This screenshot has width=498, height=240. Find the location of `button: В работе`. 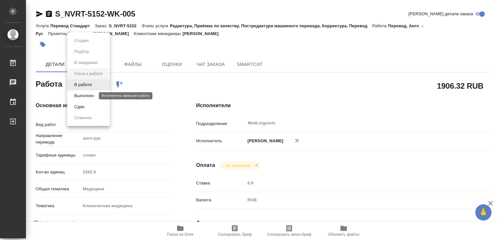

button: В работе is located at coordinates (83, 85).